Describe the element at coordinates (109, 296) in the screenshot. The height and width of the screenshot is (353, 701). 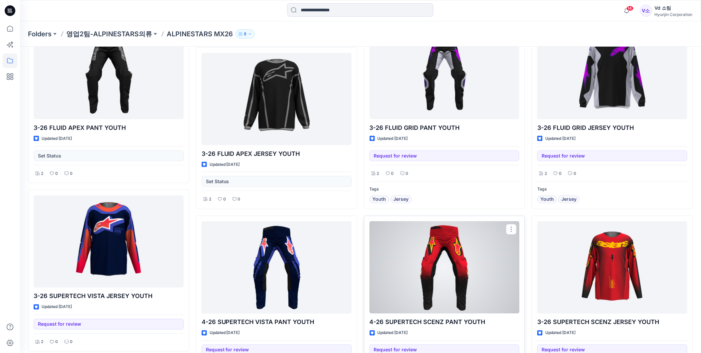
I see `p: 3-26 SUPERTECH VISTA JERSEY YOUTH` at that location.